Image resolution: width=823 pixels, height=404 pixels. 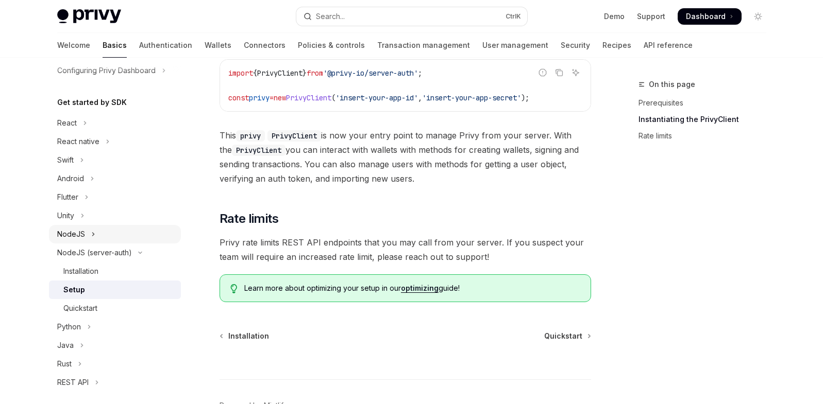 What do you see at coordinates (248, 336) in the screenshot?
I see `span: Installation` at bounding box center [248, 336].